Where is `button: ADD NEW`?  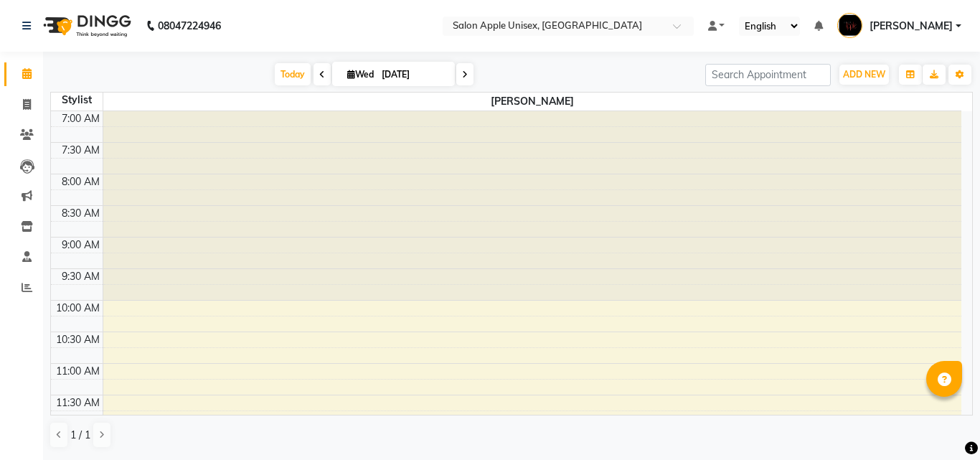
button: ADD NEW is located at coordinates (864, 75).